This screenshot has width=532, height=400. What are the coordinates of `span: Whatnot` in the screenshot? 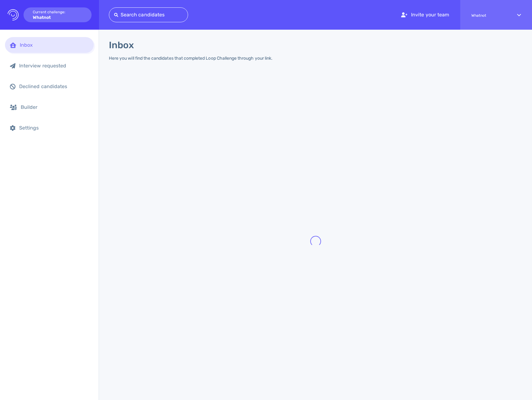 It's located at (489, 15).